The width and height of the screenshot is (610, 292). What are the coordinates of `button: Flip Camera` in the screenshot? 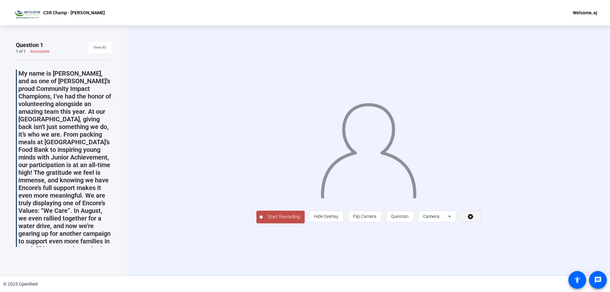 It's located at (365, 216).